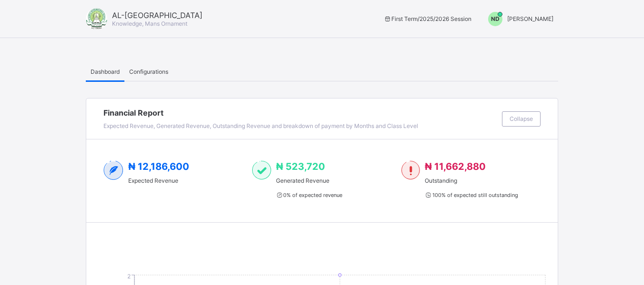 The image size is (644, 285). I want to click on span: Expected Revenue, so click(159, 181).